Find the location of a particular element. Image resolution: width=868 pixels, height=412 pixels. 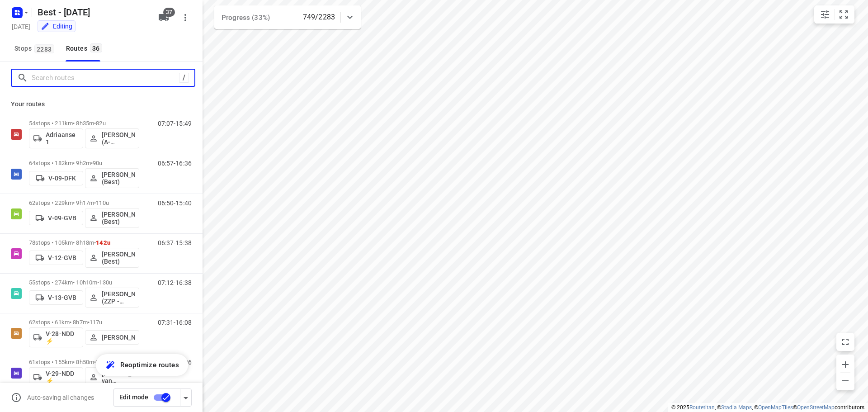

div: Progress (33%)749/2283 is located at coordinates (287, 18).